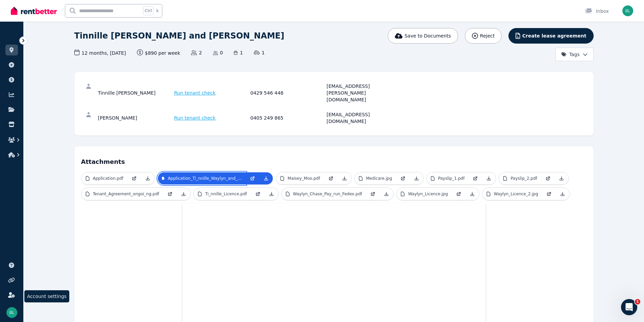 This screenshot has height=322, width=644. I want to click on a: Medicare.jpg, so click(375, 178).